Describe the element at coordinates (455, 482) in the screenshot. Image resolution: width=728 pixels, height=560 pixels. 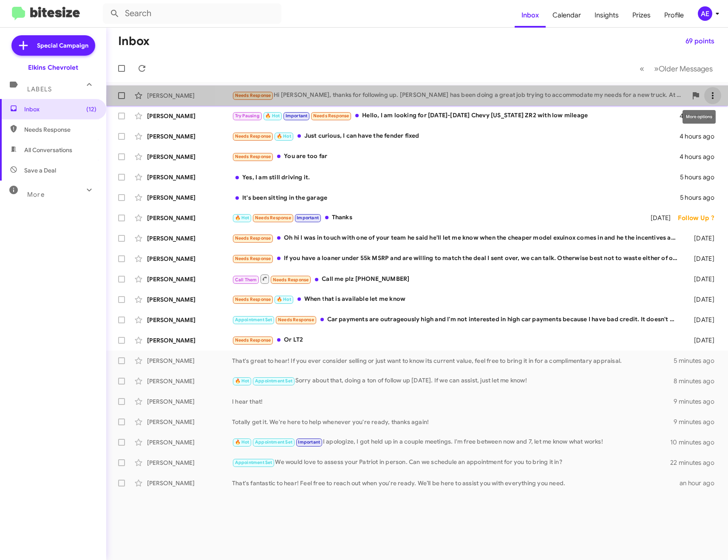
I see `div: That's fantastic to hear! Feel free to reach out when you're ready. We’ll be here to assist you w...` at that location.